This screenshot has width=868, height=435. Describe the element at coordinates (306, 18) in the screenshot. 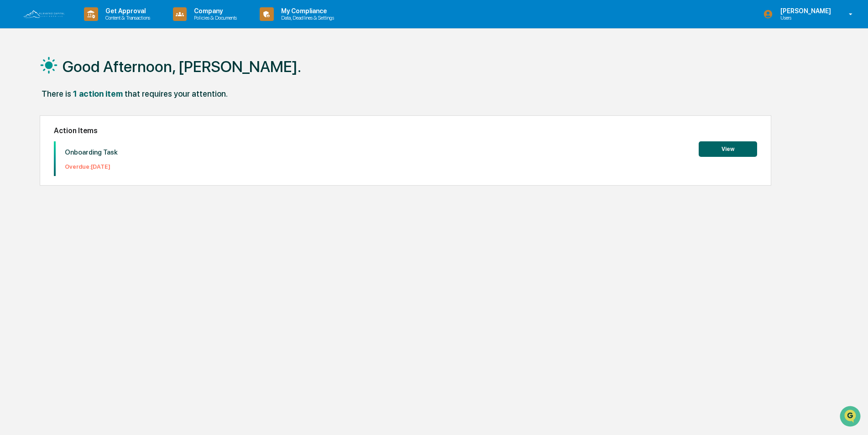

I see `p: Data, Deadlines & Settings` at that location.